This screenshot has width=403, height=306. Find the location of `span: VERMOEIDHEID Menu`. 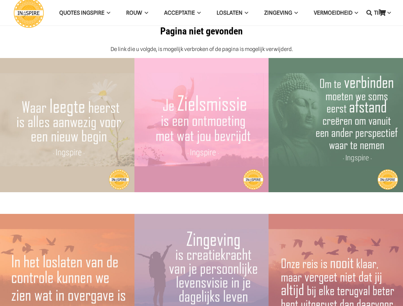

span: VERMOEIDHEID Menu is located at coordinates (355, 13).